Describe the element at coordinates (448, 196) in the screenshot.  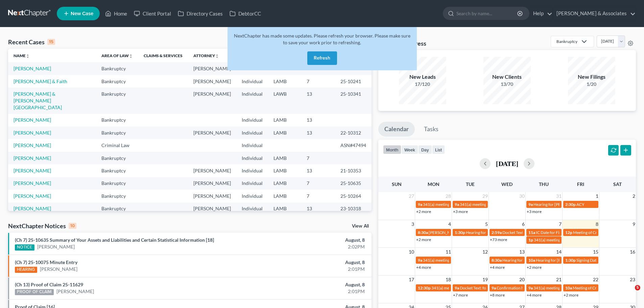
I see `span: 28` at that location.